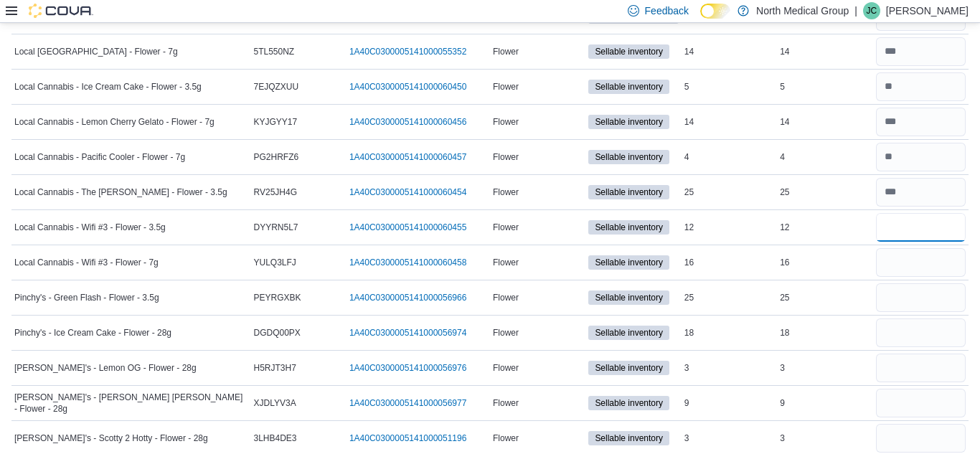 The height and width of the screenshot is (454, 980). What do you see at coordinates (408, 367) in the screenshot?
I see `a: 1A40C0300005141000056976` at bounding box center [408, 367].